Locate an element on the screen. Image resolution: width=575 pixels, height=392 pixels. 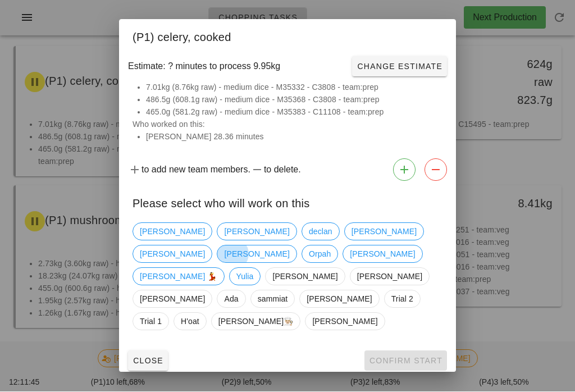
span: sammiat is located at coordinates (273, 299).